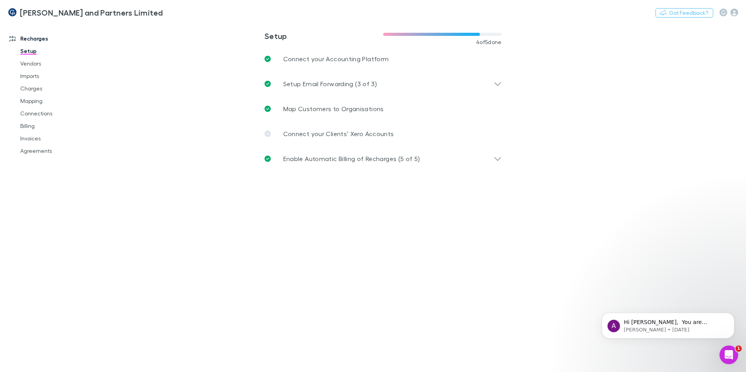  Describe the element at coordinates (59, 139) in the screenshot. I see `a: Invoices` at that location.